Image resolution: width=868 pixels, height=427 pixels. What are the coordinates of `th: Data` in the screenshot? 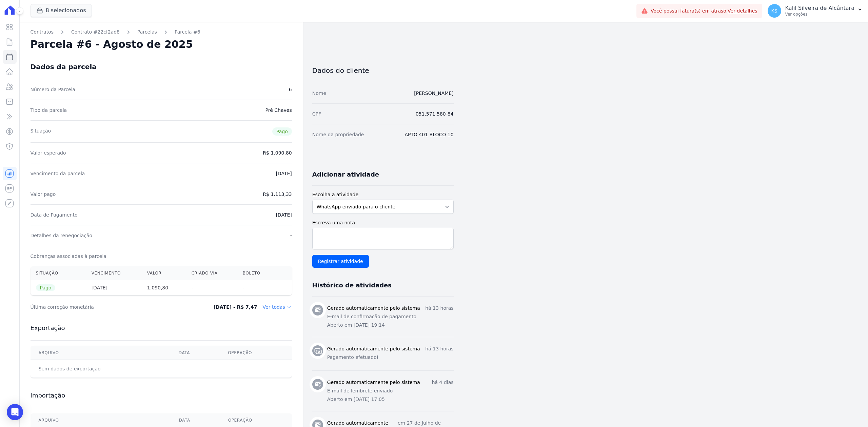 It's located at (195, 352).